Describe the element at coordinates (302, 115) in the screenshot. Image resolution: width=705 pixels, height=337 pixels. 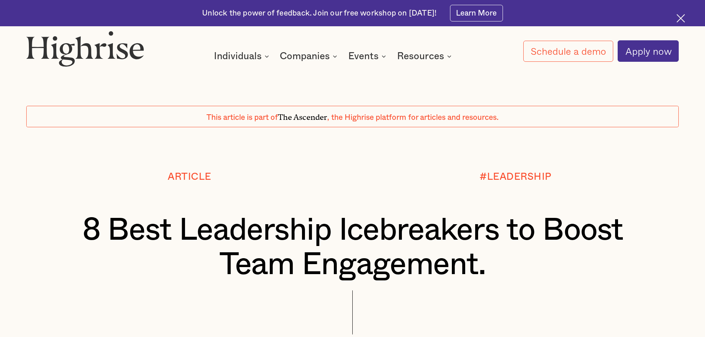
I see `span: The Ascender` at that location.